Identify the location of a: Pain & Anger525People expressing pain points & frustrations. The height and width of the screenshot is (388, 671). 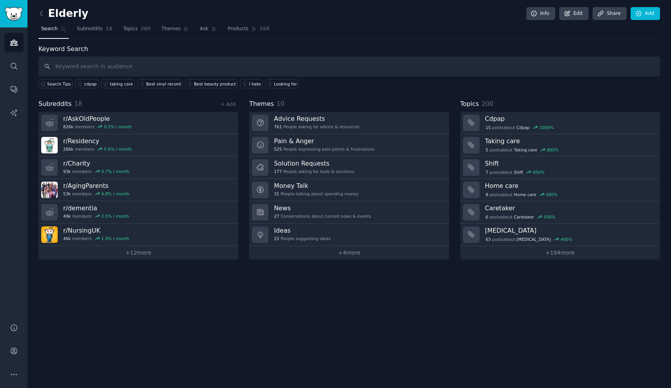
(349, 145).